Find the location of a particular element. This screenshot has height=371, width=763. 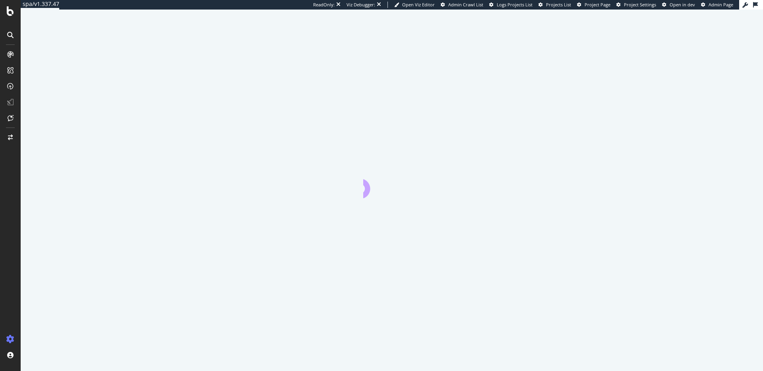

div: Viz Debugger: is located at coordinates (361, 5).